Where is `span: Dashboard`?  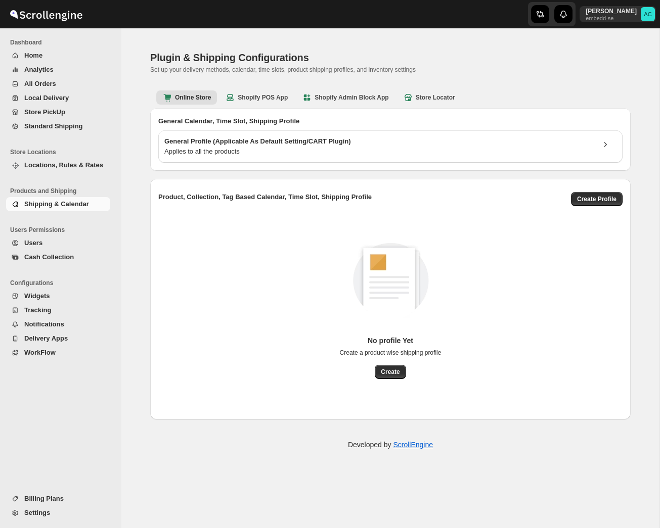
span: Dashboard is located at coordinates (62, 42).